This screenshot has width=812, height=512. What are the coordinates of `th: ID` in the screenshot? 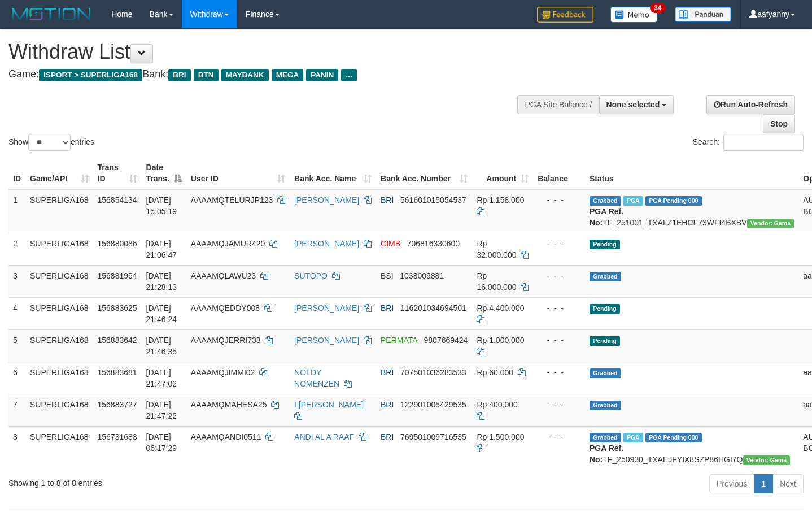 It's located at (17, 173).